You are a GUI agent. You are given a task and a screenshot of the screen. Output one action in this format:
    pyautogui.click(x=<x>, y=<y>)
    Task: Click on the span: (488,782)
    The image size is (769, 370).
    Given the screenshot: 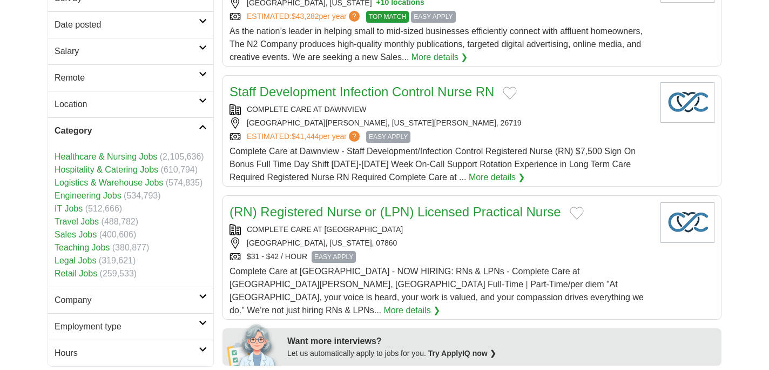 What is the action you would take?
    pyautogui.click(x=120, y=221)
    